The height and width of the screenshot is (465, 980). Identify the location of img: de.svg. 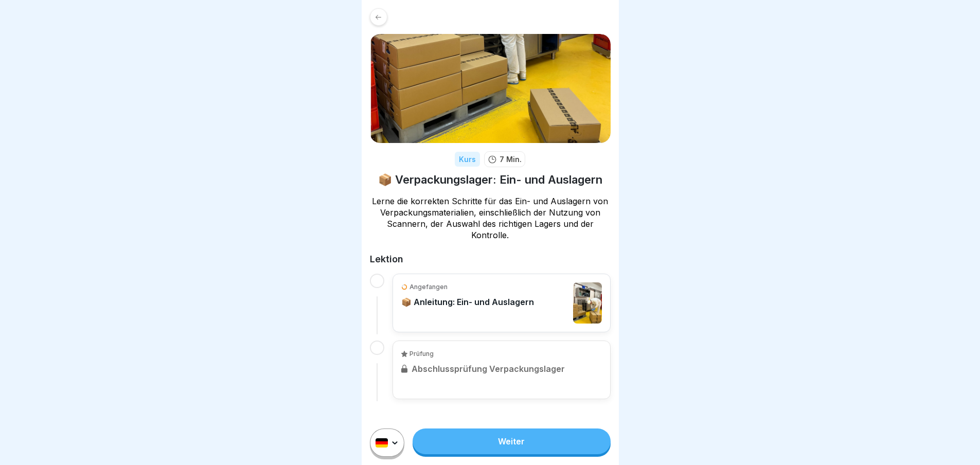
(382, 443).